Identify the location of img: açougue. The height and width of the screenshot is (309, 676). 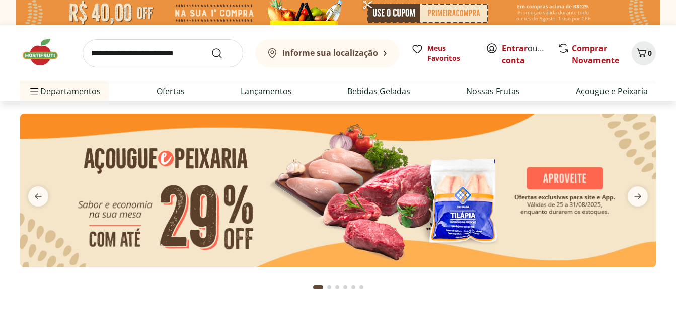
(338, 191).